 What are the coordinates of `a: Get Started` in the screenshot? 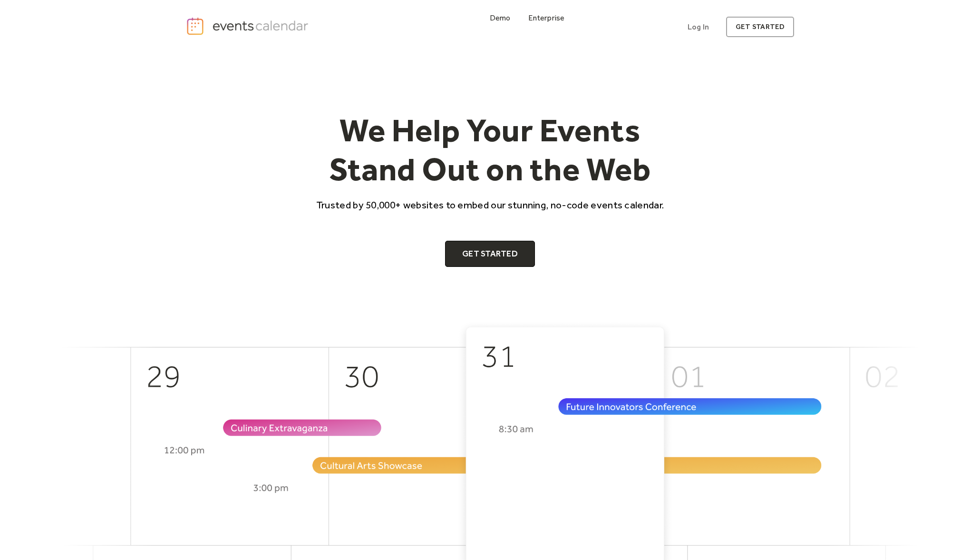 It's located at (489, 254).